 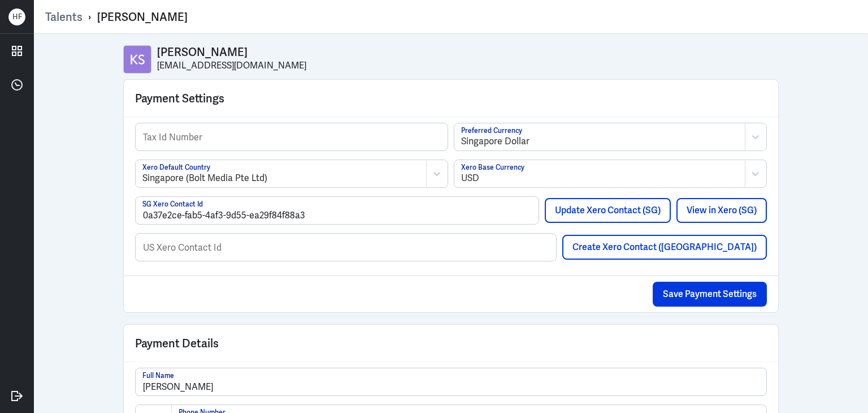 What do you see at coordinates (177, 343) in the screenshot?
I see `span: Payment Details` at bounding box center [177, 343].